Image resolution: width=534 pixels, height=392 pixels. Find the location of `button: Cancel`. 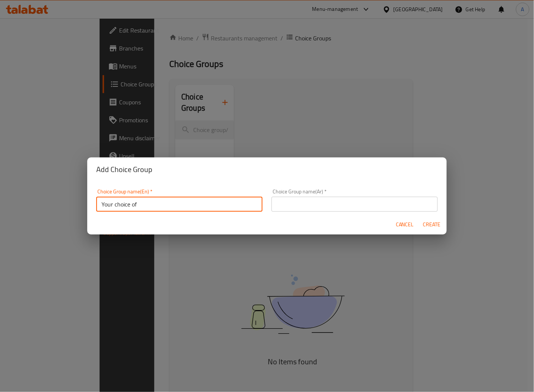

button: Cancel is located at coordinates (405, 225).